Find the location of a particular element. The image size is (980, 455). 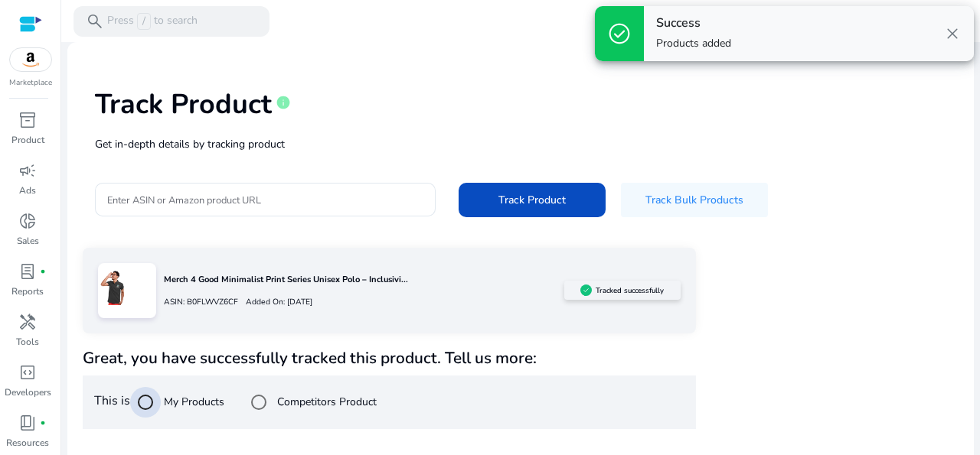

span: Track Bulk Products is located at coordinates (694, 200).